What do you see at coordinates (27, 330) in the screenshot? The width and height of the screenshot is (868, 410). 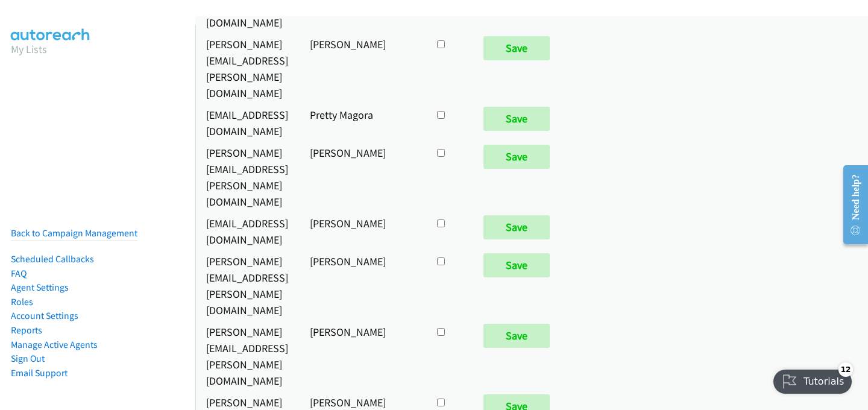 I see `a: Reports` at bounding box center [27, 330].